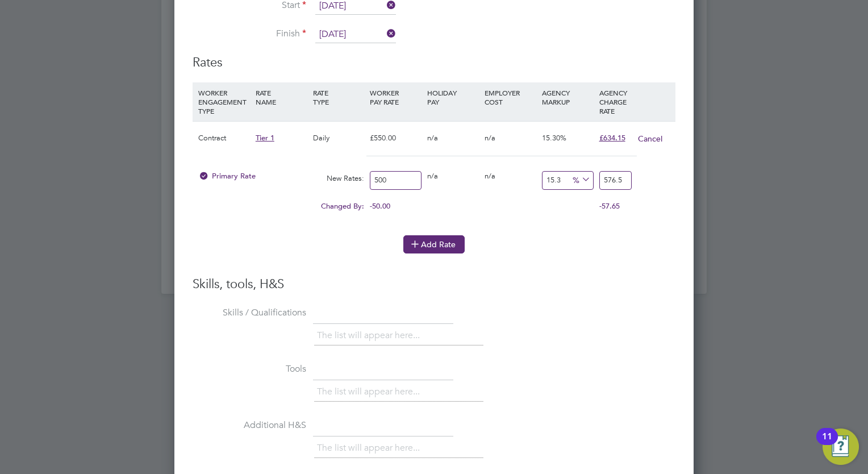  I want to click on div: Changed By:, so click(281, 206).